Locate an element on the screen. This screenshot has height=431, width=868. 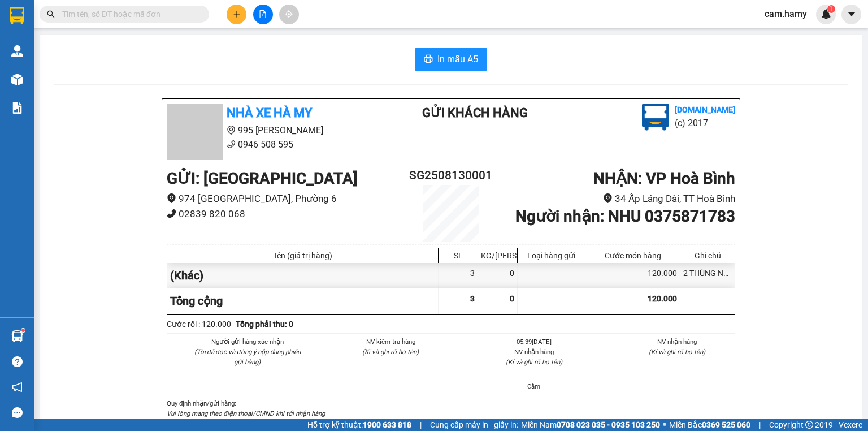
b: Tổng phải thu: 0 is located at coordinates (265, 324).